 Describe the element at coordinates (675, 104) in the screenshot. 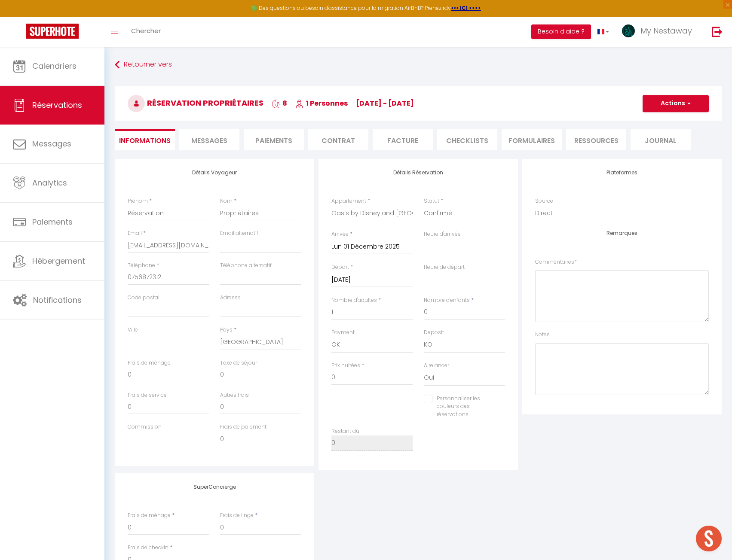

I see `button: Actions` at that location.